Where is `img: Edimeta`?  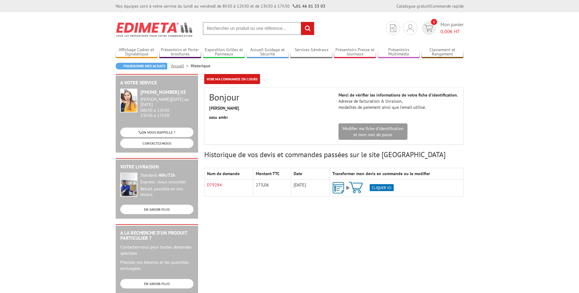 img: Edimeta is located at coordinates (154, 30).